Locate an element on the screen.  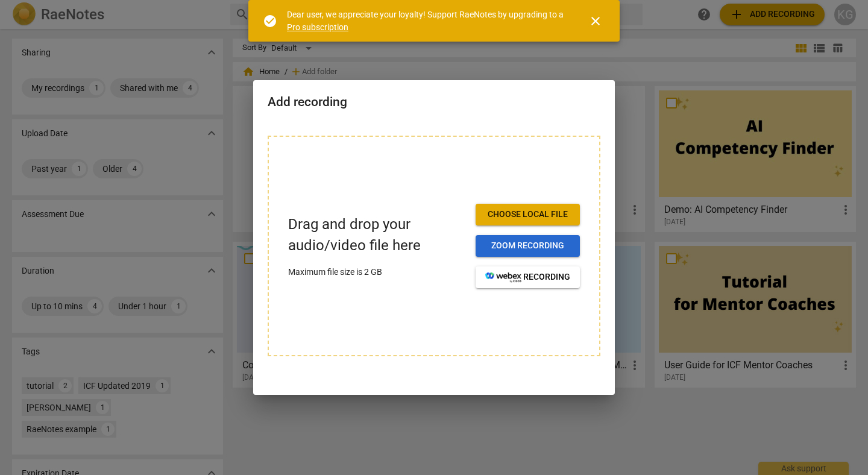
button: Close is located at coordinates (595, 21).